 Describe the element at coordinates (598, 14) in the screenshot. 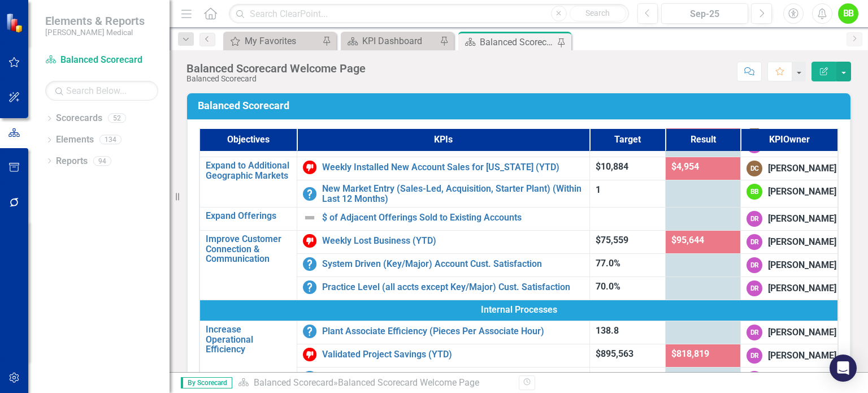

I see `button: Search` at that location.